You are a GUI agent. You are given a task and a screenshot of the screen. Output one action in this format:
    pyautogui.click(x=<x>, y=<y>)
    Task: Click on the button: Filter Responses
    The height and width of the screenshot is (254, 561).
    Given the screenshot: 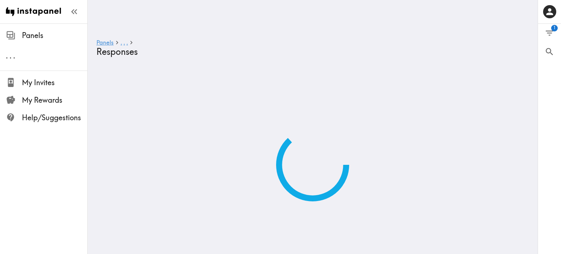 What is the action you would take?
    pyautogui.click(x=549, y=33)
    